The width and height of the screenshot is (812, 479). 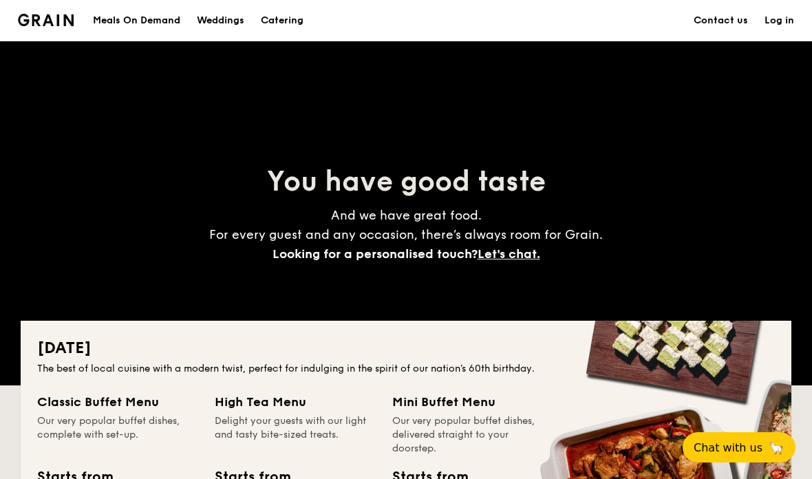 What do you see at coordinates (45, 20) in the screenshot?
I see `img: Grain` at bounding box center [45, 20].